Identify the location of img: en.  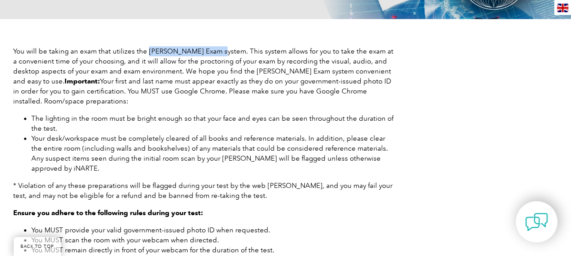
(562, 8).